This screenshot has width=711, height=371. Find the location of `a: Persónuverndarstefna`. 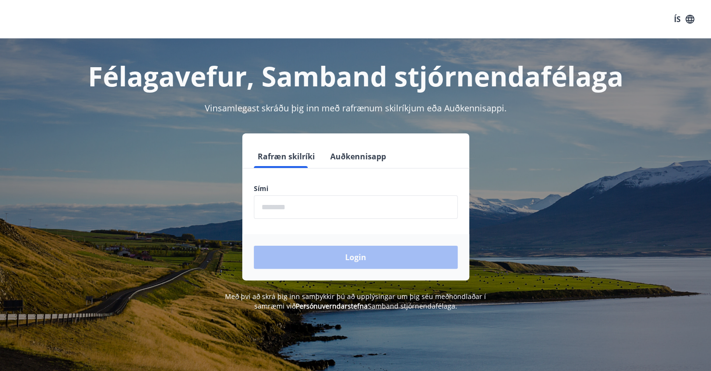

a: Persónuverndarstefna is located at coordinates (331, 306).